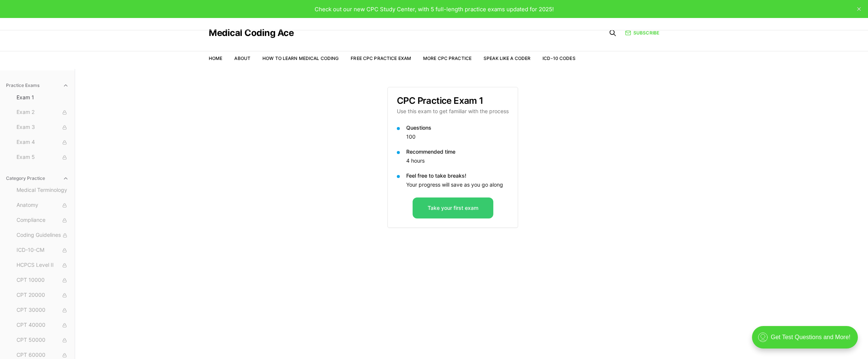 This screenshot has height=359, width=868. What do you see at coordinates (42, 98) in the screenshot?
I see `span: Exam 1` at bounding box center [42, 98].